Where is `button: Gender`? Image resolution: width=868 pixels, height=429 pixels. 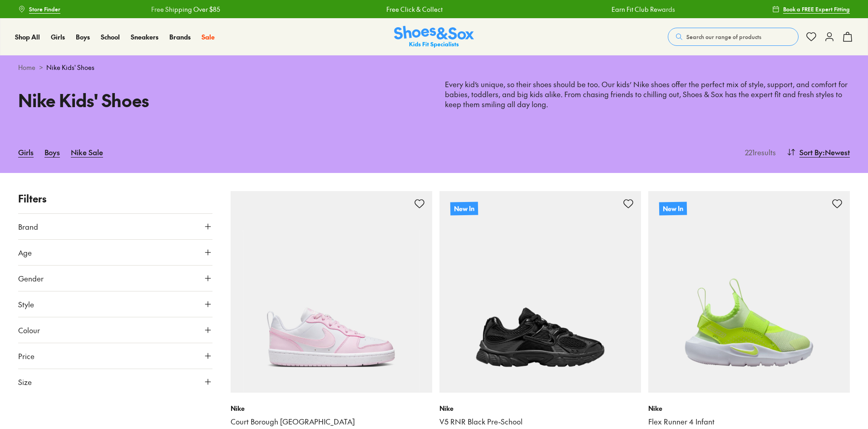
button: Gender is located at coordinates (115, 278).